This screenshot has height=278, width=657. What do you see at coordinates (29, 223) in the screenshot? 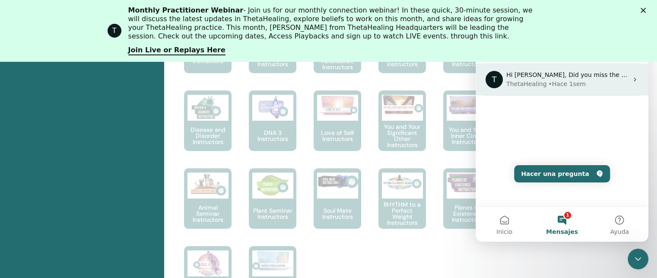
I see `span: Inicio` at bounding box center [29, 223].